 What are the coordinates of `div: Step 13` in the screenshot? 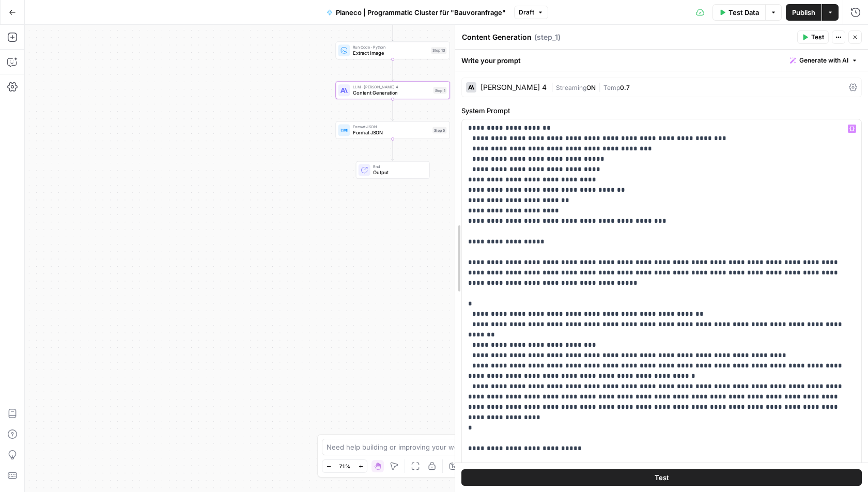 It's located at (438, 50).